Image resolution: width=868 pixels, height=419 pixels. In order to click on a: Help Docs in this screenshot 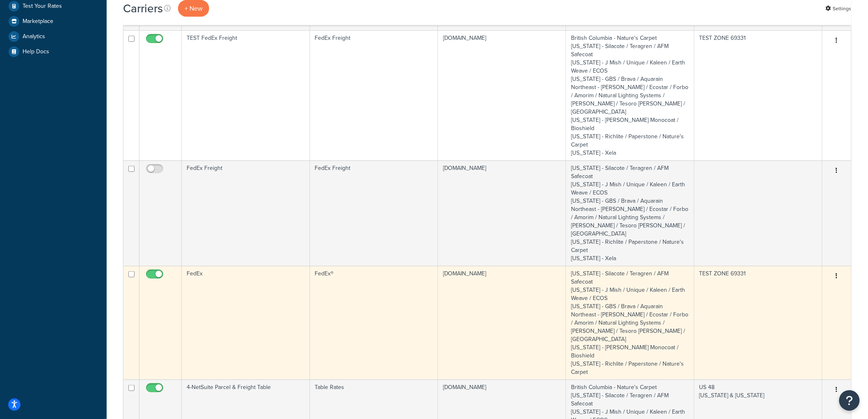, I will do `click(54, 52)`.